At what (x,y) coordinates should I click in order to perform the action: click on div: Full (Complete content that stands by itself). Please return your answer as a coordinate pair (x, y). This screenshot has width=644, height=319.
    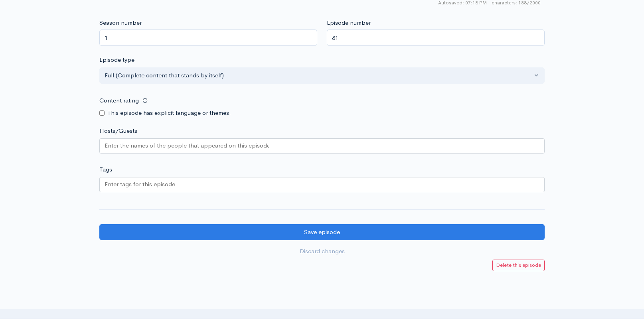
    Looking at the image, I should click on (318, 75).